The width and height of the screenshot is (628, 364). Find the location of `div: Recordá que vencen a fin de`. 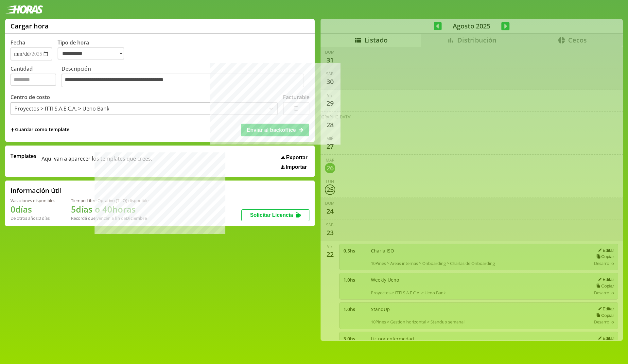

div: Recordá que vencen a fin de is located at coordinates (110, 219).